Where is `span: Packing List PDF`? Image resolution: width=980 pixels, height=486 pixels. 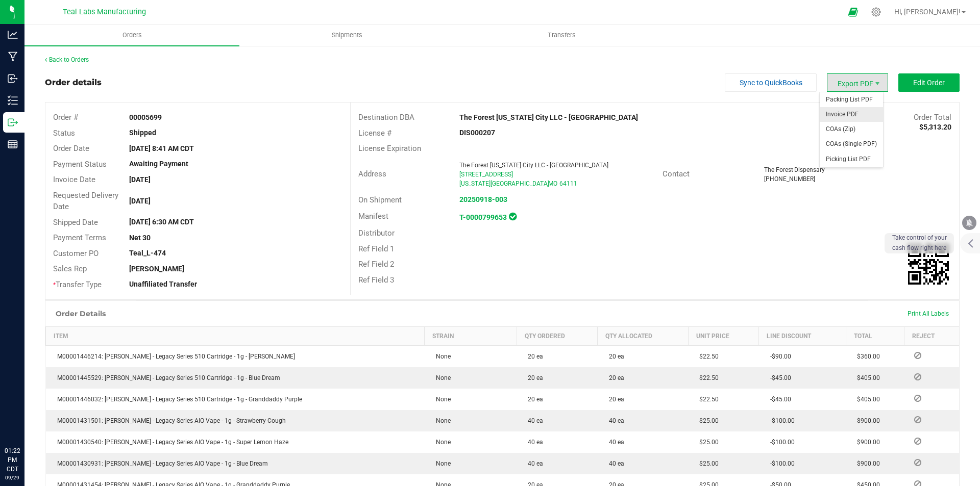 span: Packing List PDF is located at coordinates (852, 99).